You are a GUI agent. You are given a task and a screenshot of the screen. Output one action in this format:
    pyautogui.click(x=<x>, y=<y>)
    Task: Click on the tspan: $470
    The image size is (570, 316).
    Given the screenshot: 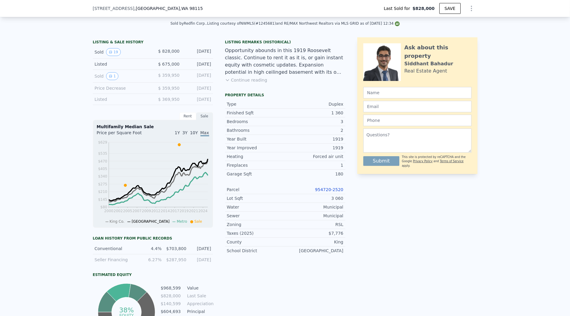 What is the action you would take?
    pyautogui.click(x=103, y=161)
    